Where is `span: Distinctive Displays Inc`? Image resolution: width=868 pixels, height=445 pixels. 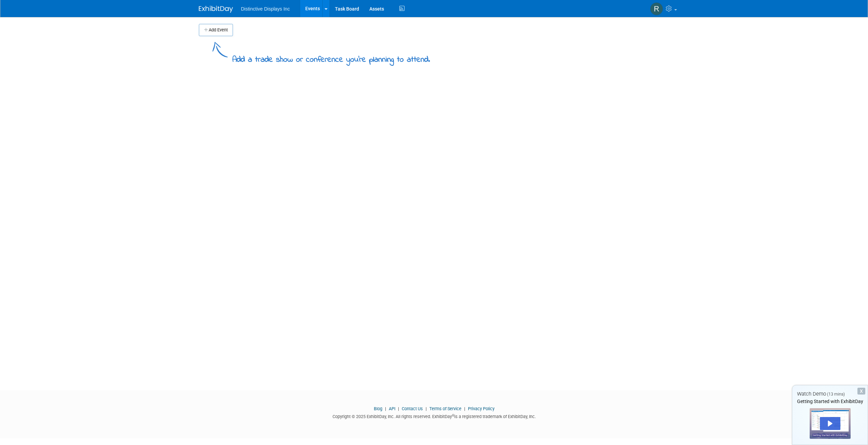 span: Distinctive Displays Inc is located at coordinates (266, 9).